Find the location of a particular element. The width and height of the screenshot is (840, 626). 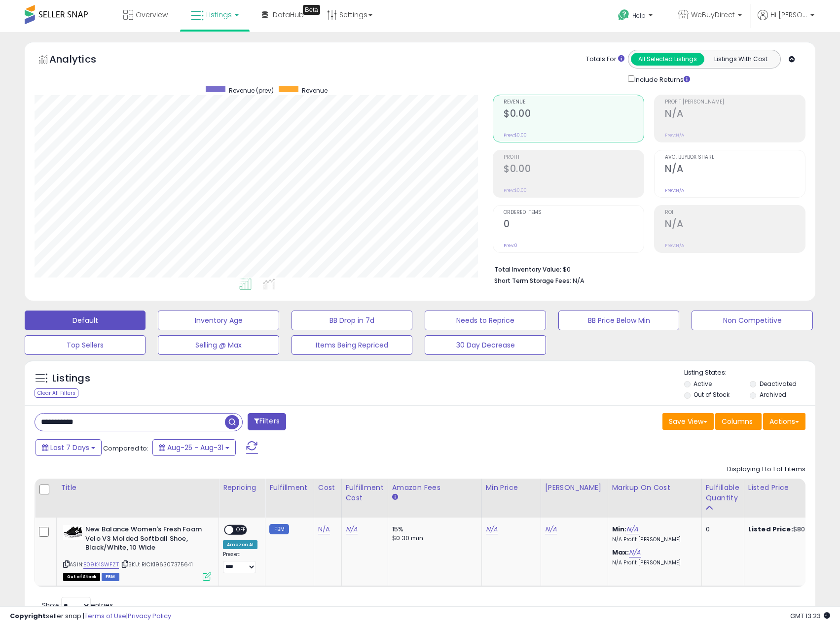

div: Repricing is located at coordinates (242, 487).